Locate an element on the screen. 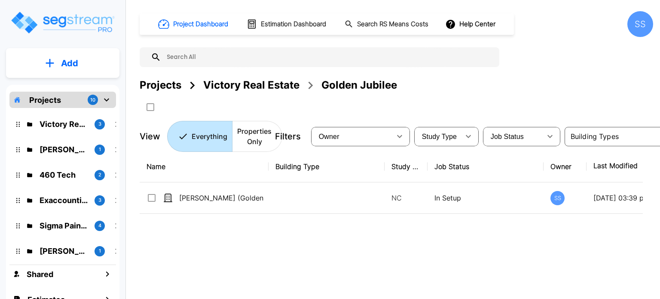 The width and height of the screenshot is (660, 299). button: Estimation Dashboard is located at coordinates (287, 24).